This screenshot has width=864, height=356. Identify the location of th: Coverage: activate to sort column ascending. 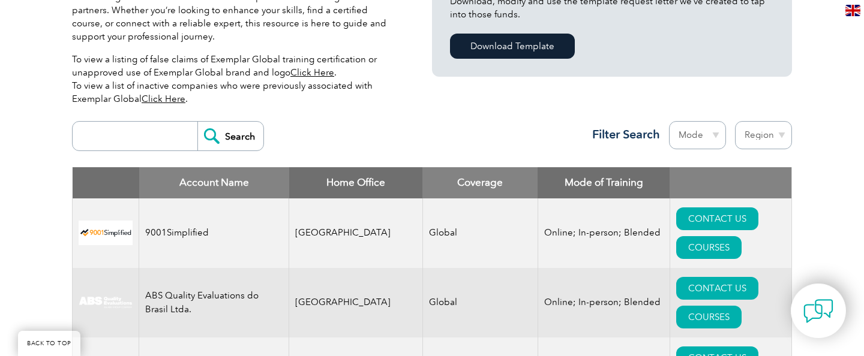
(480, 183).